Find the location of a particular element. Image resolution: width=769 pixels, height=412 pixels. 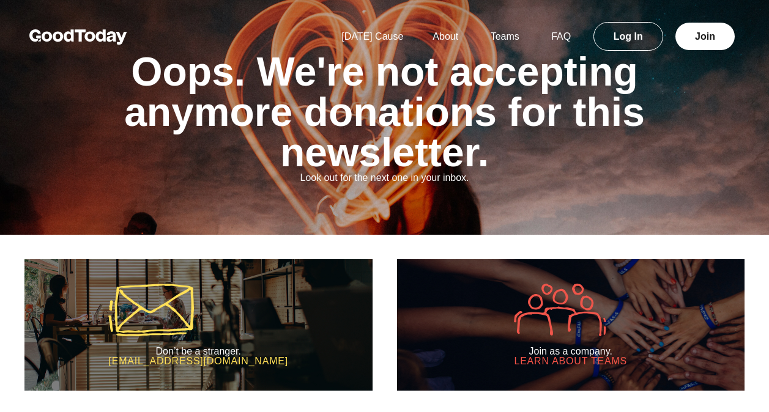

h3: Learn about Teams is located at coordinates (570, 361).